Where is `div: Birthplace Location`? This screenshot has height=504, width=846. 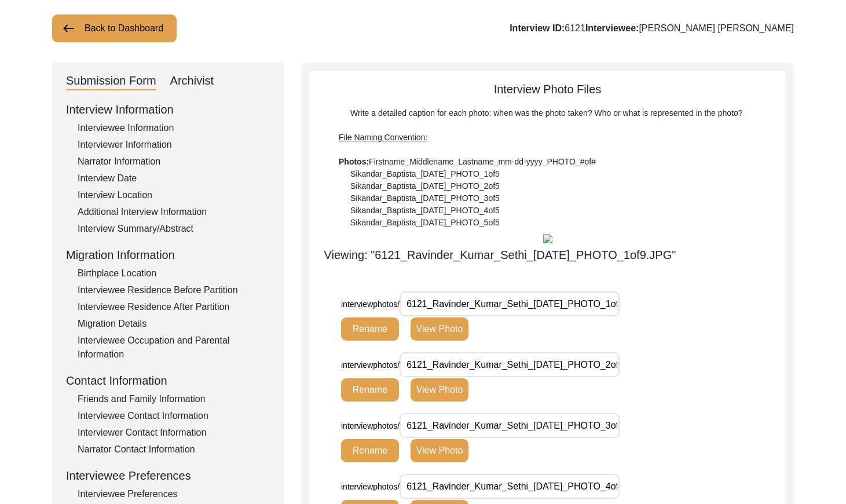 div: Birthplace Location is located at coordinates (174, 273).